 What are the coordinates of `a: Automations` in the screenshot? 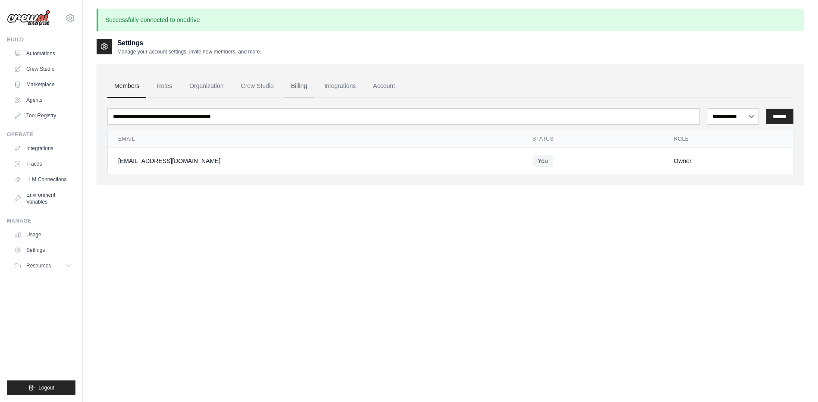 It's located at (43, 53).